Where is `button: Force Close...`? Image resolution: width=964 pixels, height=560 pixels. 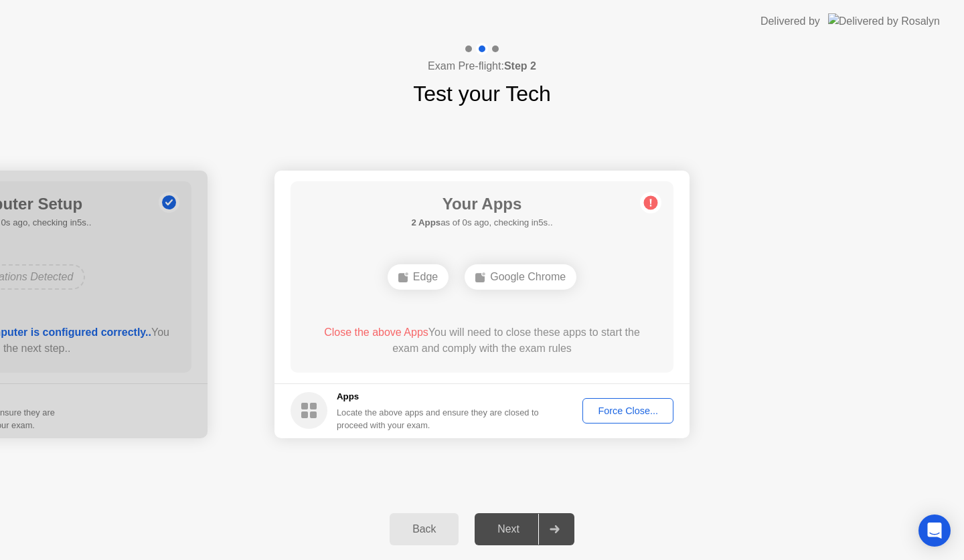 button: Force Close... is located at coordinates (628, 411).